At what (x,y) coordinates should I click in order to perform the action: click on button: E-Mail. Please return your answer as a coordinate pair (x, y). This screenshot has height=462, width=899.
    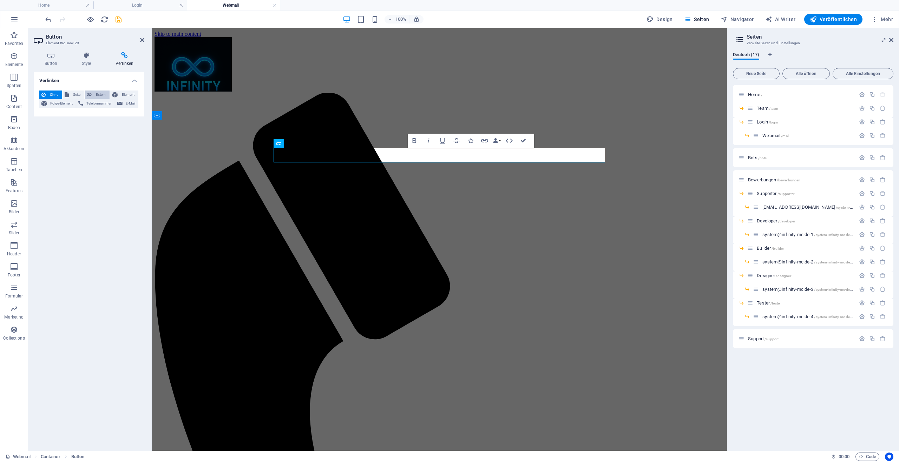
    Looking at the image, I should click on (127, 104).